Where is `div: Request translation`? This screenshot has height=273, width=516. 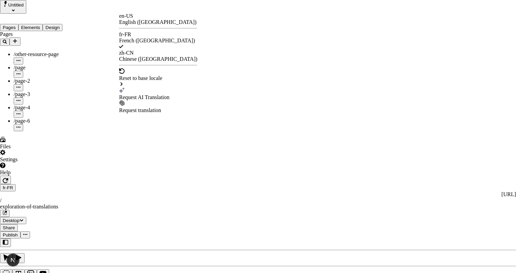 div: Request translation is located at coordinates (158, 110).